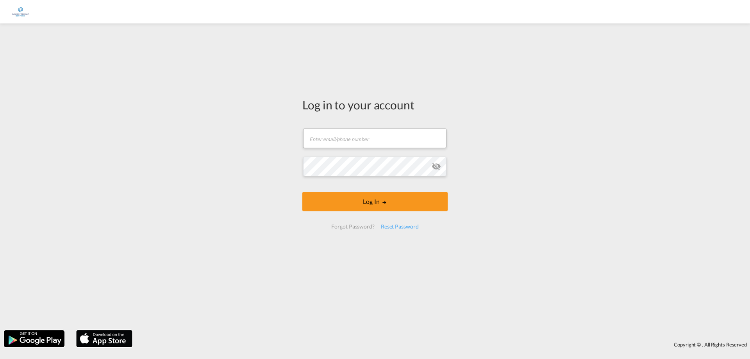 This screenshot has width=750, height=359. What do you see at coordinates (375, 202) in the screenshot?
I see `button: LOGIN` at bounding box center [375, 202].